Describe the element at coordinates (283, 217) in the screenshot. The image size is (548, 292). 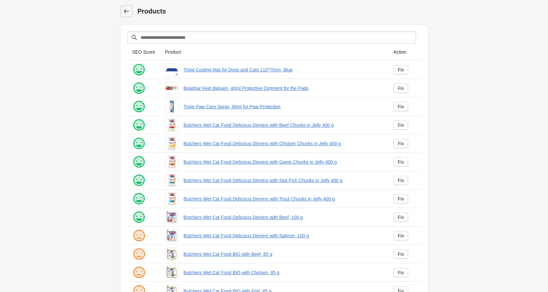
I see `a: Butchers Wet Cat Food Delicious Dinners with Beef, 100 g` at that location.